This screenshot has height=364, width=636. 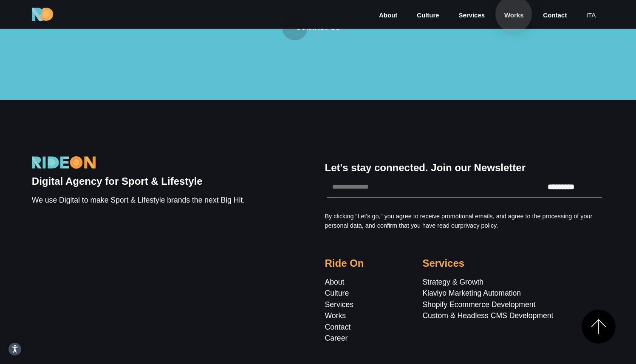 What do you see at coordinates (367, 263) in the screenshot?
I see `h5: Ride On` at bounding box center [367, 263].